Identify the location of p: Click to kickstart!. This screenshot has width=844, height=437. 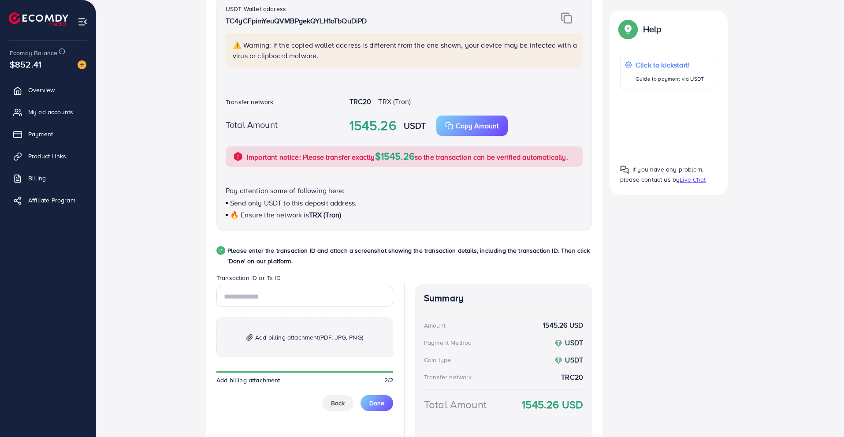
(669, 65).